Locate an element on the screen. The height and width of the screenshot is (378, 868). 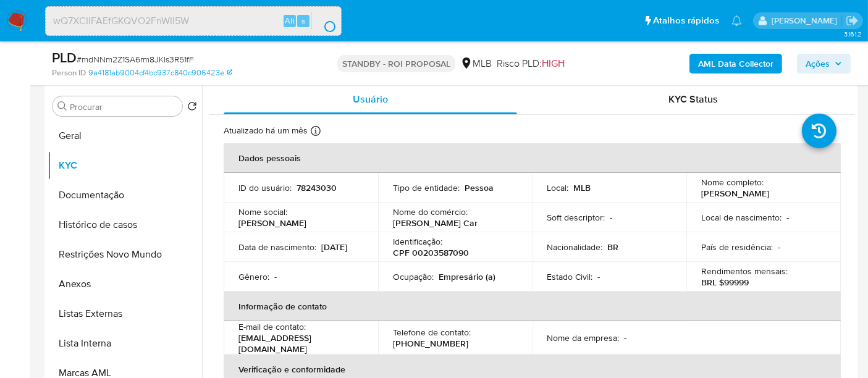
button: search-icon is located at coordinates (324, 21).